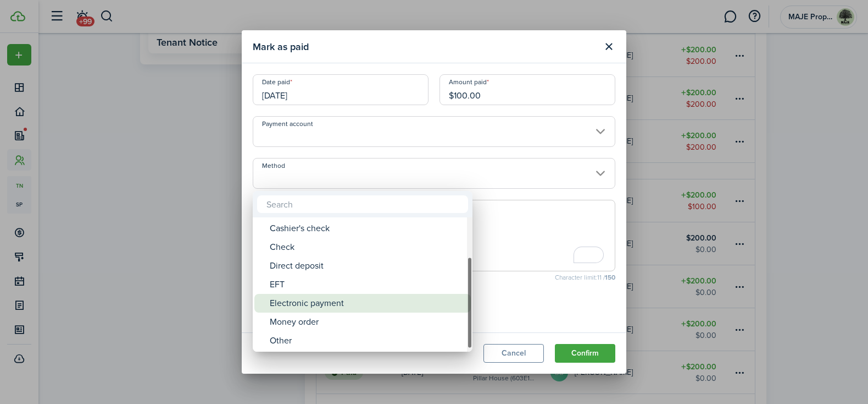 The height and width of the screenshot is (404, 868). What do you see at coordinates (367, 285) in the screenshot?
I see `div: EFT` at bounding box center [367, 285].